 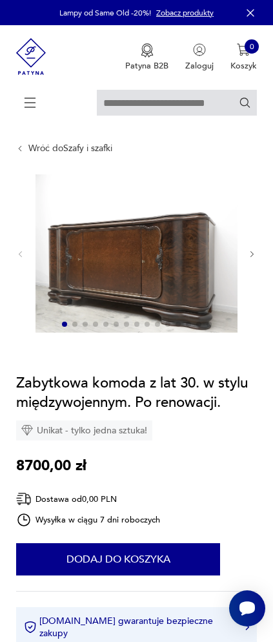 What do you see at coordinates (88, 520) in the screenshot?
I see `div: Wysyłka w ciągu 7 dni roboczych` at bounding box center [88, 520].